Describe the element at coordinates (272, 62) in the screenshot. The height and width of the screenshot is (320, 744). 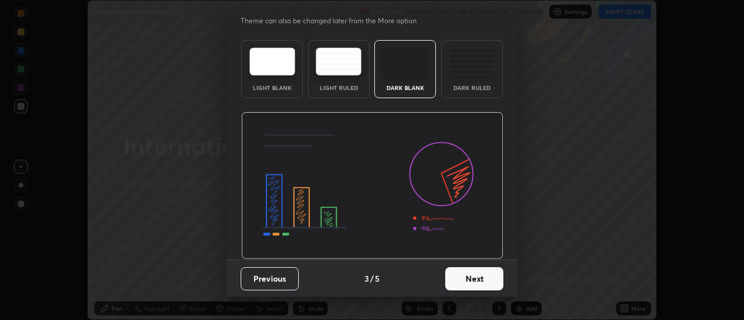
I see `img: lightTheme.e5ed3b09.svg` at that location.